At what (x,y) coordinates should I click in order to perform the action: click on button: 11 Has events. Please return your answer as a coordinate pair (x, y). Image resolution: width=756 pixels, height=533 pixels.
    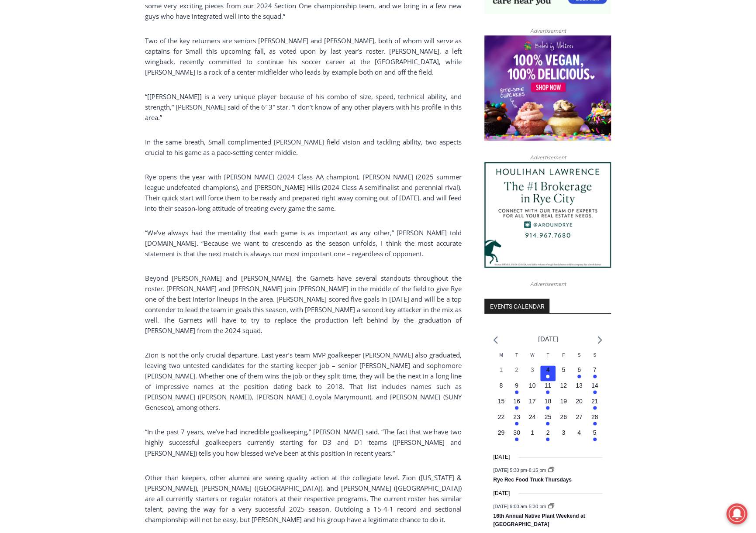
    Looking at the image, I should click on (548, 389).